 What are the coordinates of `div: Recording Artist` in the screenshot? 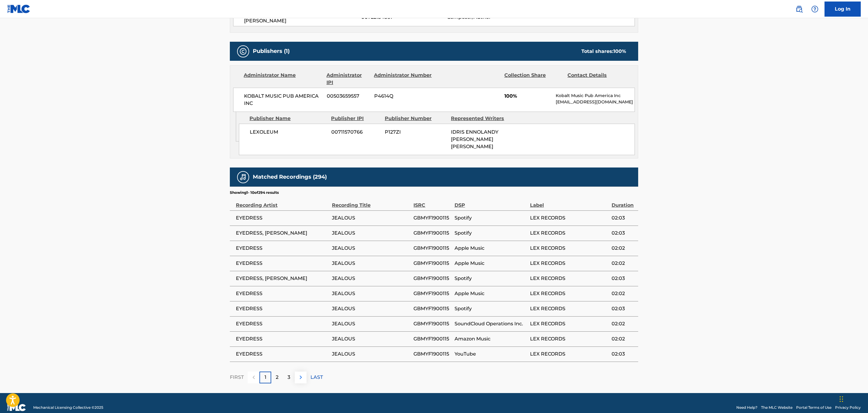 It's located at (282, 202).